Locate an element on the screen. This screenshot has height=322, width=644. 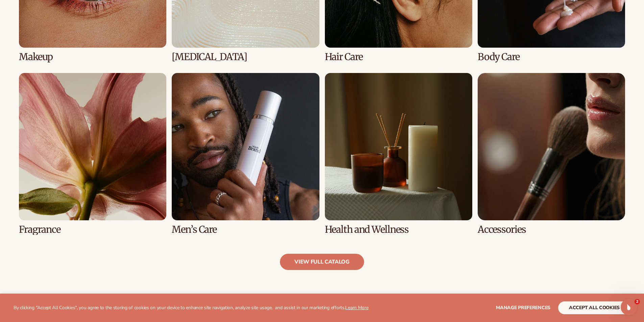
p: By clicking "Accept All Cookies", you agree to the storing of cookies on your device to enhance s... is located at coordinates (191, 308).